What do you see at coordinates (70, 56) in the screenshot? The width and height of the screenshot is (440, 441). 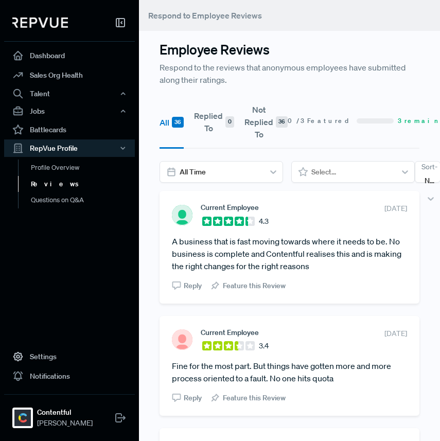 I see `a: Dashboard` at bounding box center [70, 56].